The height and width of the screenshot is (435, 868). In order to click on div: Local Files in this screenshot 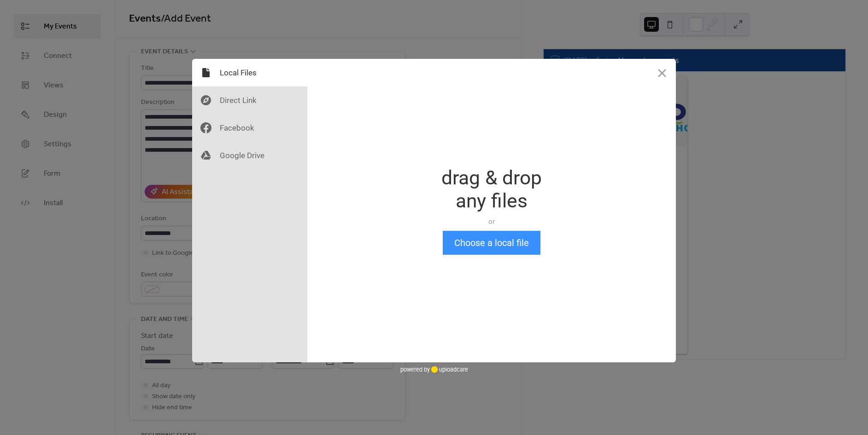, I will do `click(250, 73)`.